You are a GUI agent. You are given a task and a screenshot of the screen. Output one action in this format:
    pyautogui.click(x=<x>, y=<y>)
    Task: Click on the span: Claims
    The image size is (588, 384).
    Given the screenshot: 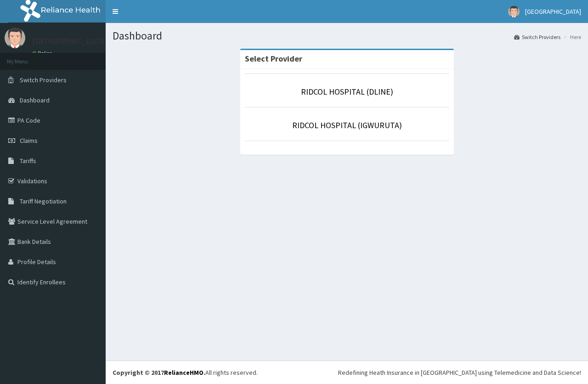 What is the action you would take?
    pyautogui.click(x=28, y=141)
    